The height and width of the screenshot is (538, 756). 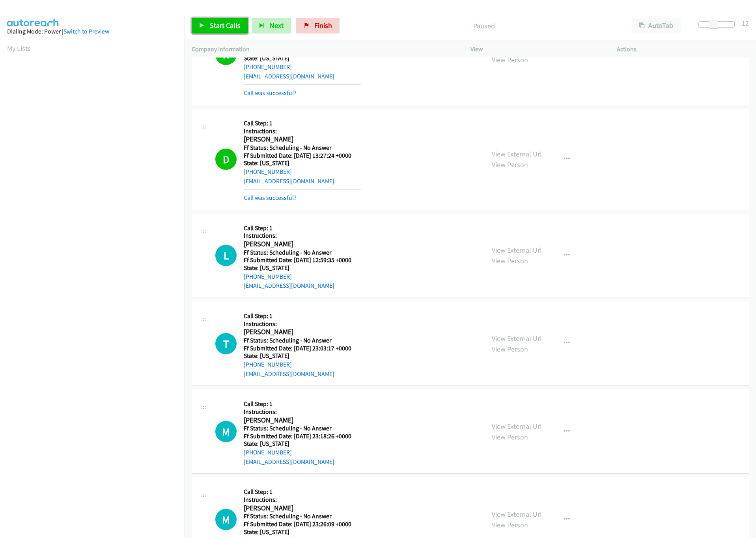 What do you see at coordinates (272, 26) in the screenshot?
I see `button: Next` at bounding box center [272, 26].